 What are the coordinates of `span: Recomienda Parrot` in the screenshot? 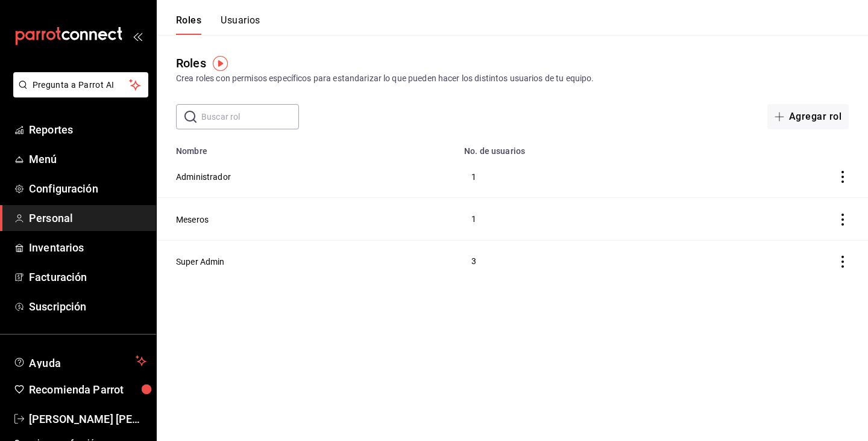 It's located at (88, 389).